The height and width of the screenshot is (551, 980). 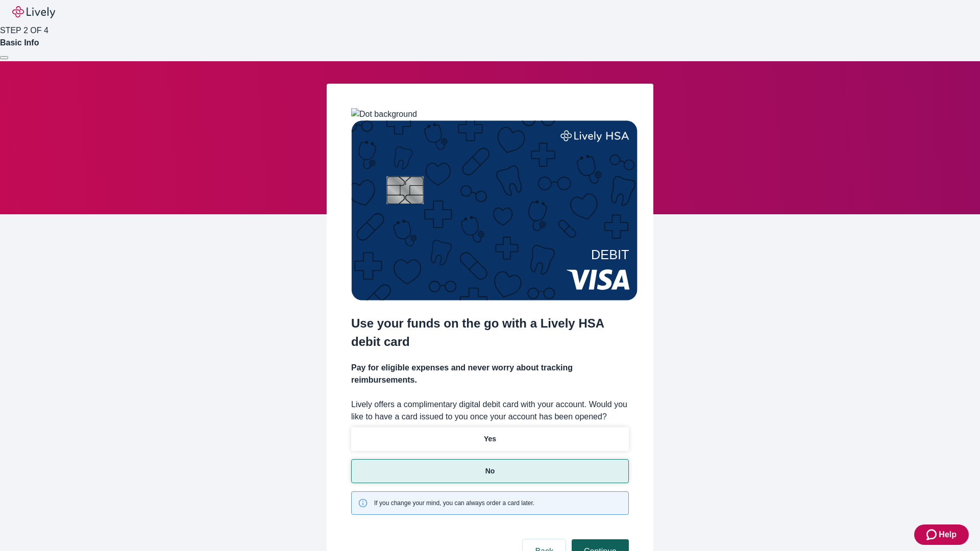 What do you see at coordinates (494, 210) in the screenshot?
I see `img: Debit card` at bounding box center [494, 210].